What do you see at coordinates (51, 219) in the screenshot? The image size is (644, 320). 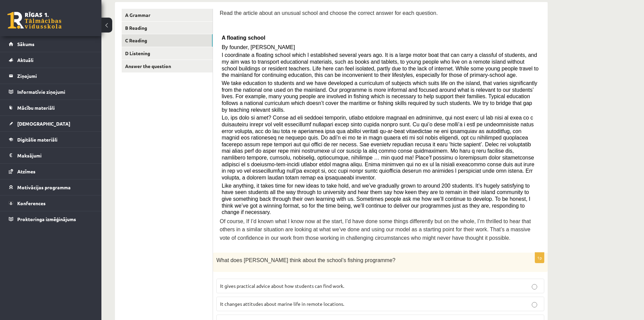 I see `a: Proktoringa izmēģinājums` at bounding box center [51, 219].